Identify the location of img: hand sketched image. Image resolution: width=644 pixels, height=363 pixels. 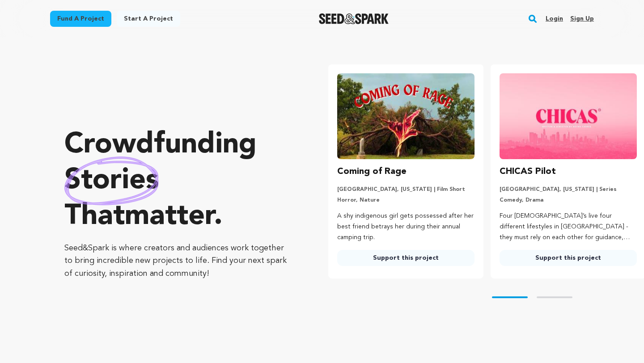
(111, 181).